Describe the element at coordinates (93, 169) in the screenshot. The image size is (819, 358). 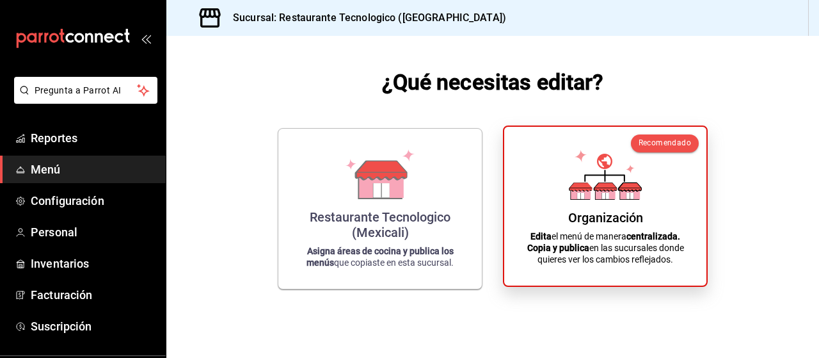
I see `span: Menú` at that location.